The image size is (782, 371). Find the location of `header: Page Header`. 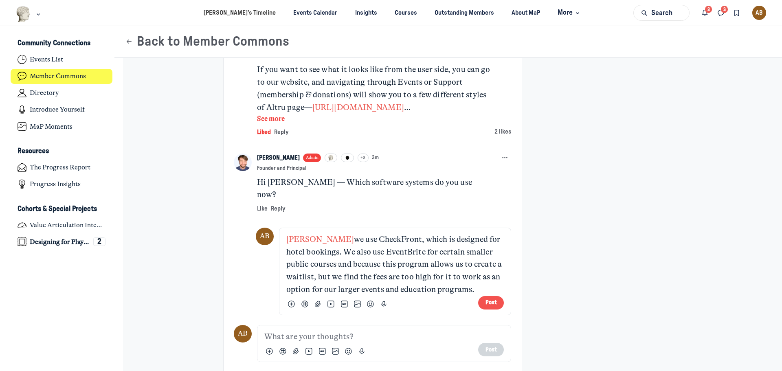

header: Page Header is located at coordinates (448, 42).